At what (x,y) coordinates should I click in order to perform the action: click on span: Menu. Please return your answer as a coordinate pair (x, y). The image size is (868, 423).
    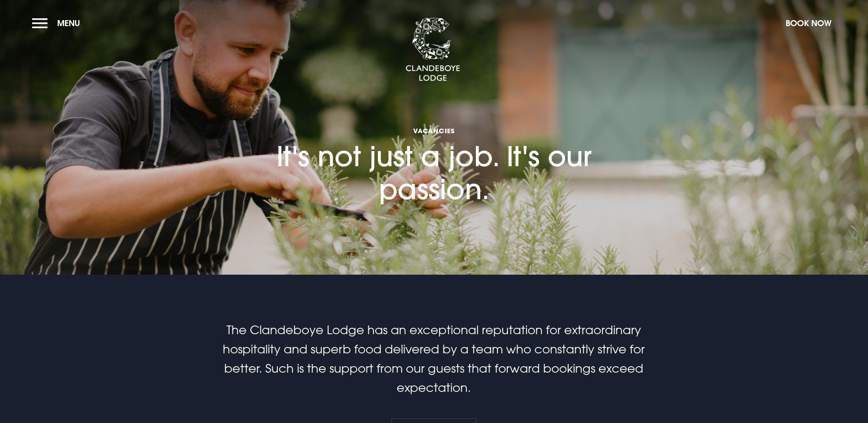
    Looking at the image, I should click on (68, 23).